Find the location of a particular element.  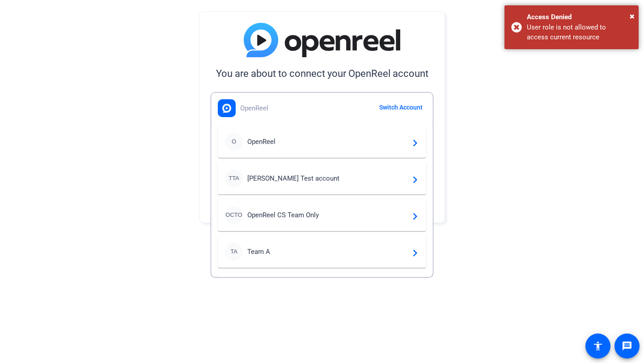

div: Team A is located at coordinates (258, 252).